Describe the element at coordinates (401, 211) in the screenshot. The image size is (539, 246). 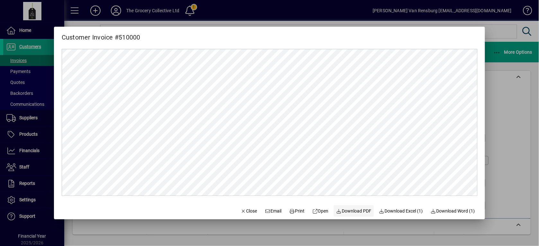
I see `button: Download Excel (1)` at that location.